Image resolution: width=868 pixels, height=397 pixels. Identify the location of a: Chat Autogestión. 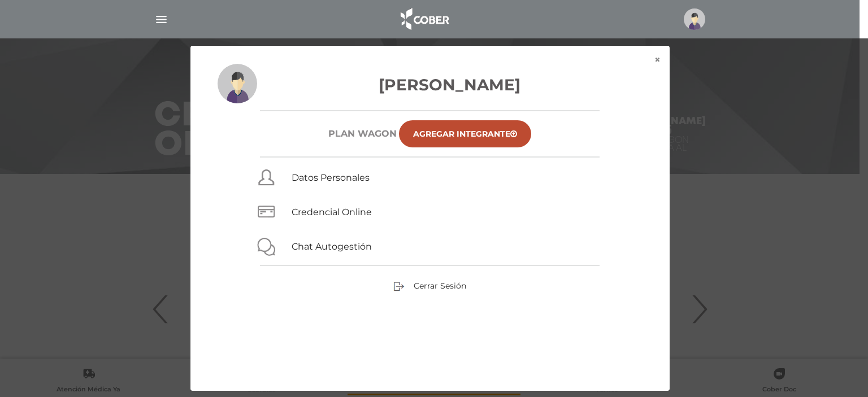
(332, 246).